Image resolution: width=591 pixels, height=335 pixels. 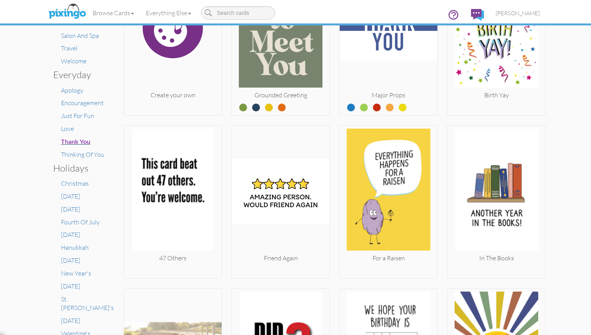 What do you see at coordinates (80, 222) in the screenshot?
I see `span: Fourth Of July` at bounding box center [80, 222].